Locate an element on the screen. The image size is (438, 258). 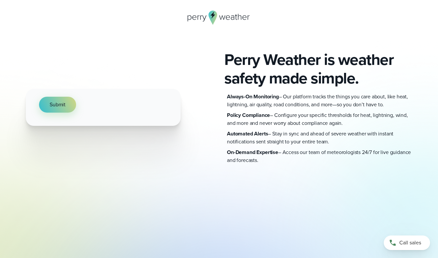
strong: Automated Alerts is located at coordinates (247, 133).